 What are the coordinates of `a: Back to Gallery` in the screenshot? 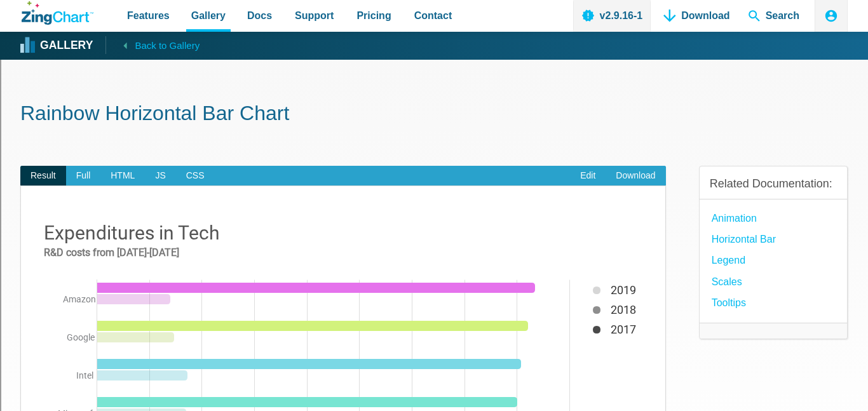 It's located at (152, 45).